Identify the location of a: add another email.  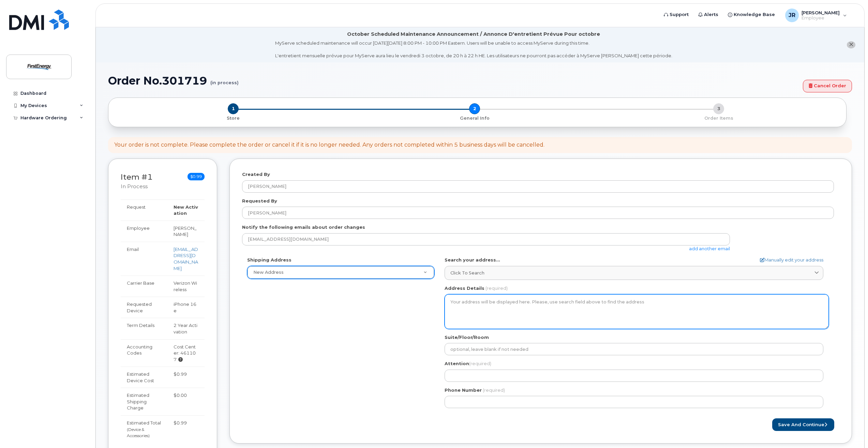
(710, 249).